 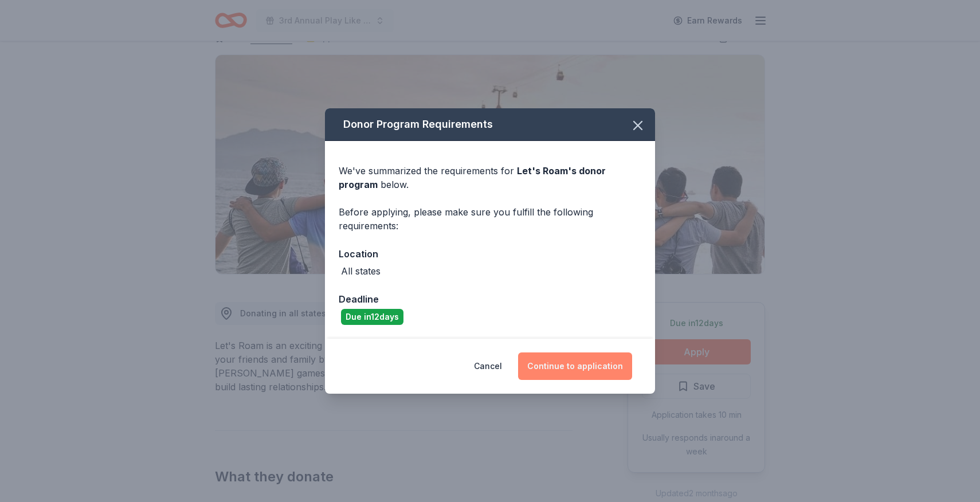 I want to click on div: All states, so click(x=361, y=271).